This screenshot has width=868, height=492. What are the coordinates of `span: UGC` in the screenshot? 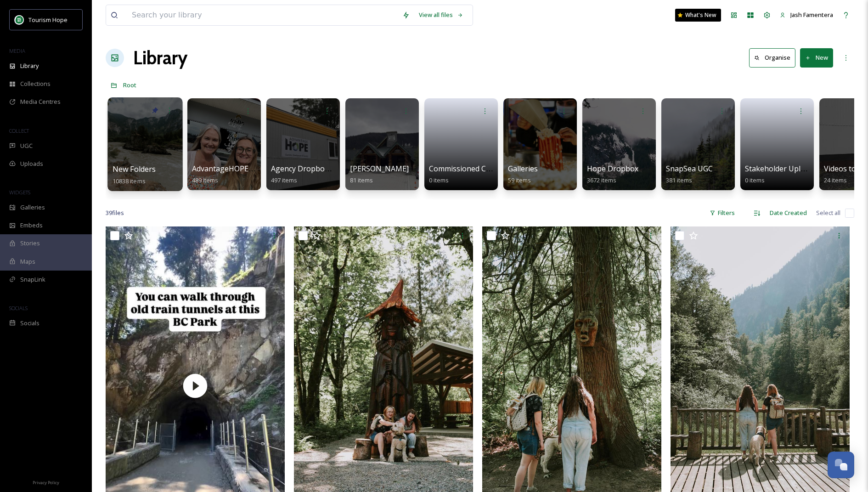 It's located at (27, 146).